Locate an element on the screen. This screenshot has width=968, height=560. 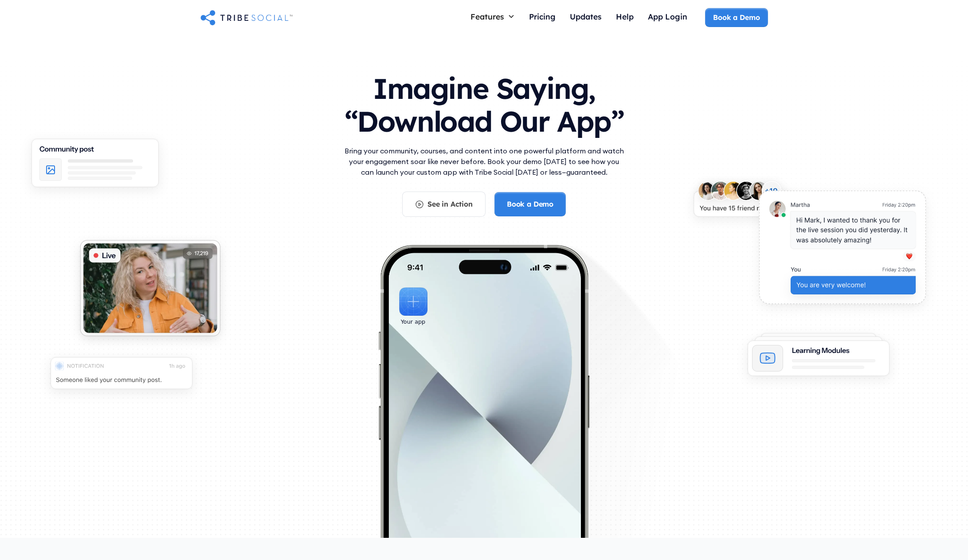
a: Updates is located at coordinates (586, 17).